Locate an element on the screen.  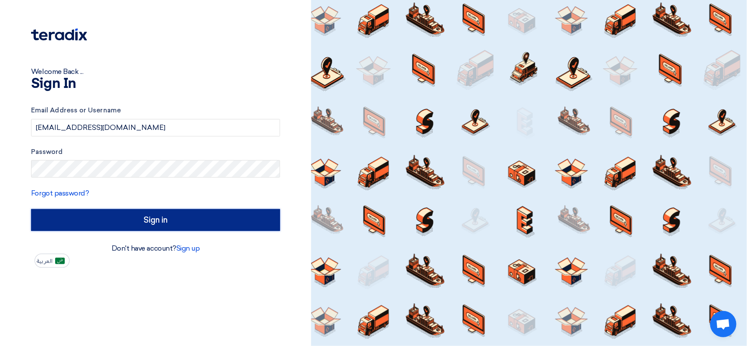
input: Sign in is located at coordinates (155, 220).